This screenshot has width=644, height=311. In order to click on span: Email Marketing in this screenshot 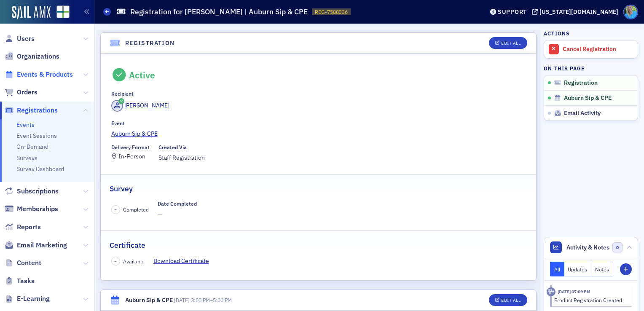, I will do `click(42, 246)`.